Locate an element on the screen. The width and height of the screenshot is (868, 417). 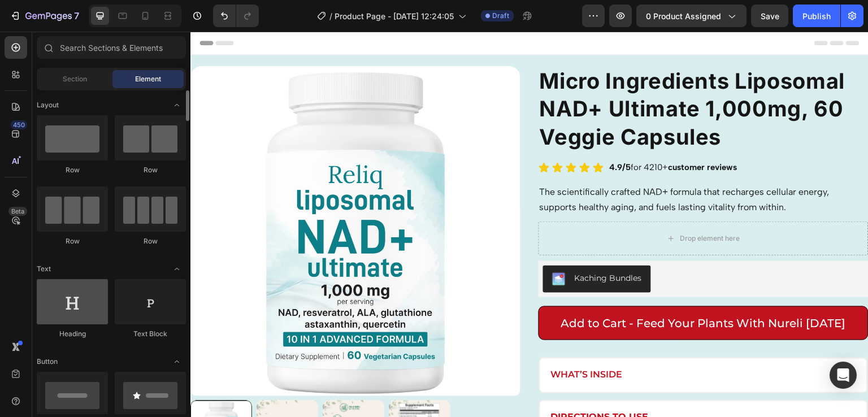
span: Layout is located at coordinates (47, 105).